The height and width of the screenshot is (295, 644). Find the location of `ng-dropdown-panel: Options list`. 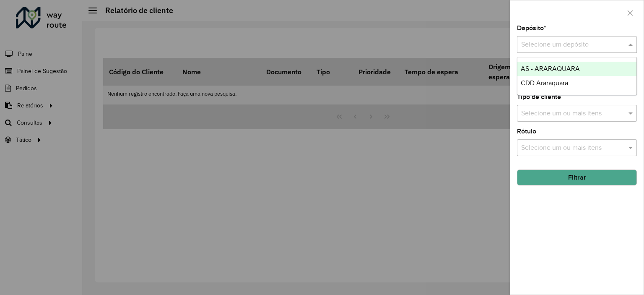

ng-dropdown-panel: Options list is located at coordinates (577, 76).